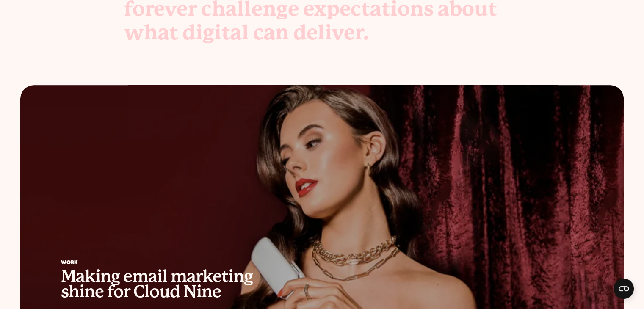  Describe the element at coordinates (171, 284) in the screenshot. I see `div: Making email marketing shine for Cloud Nine` at that location.